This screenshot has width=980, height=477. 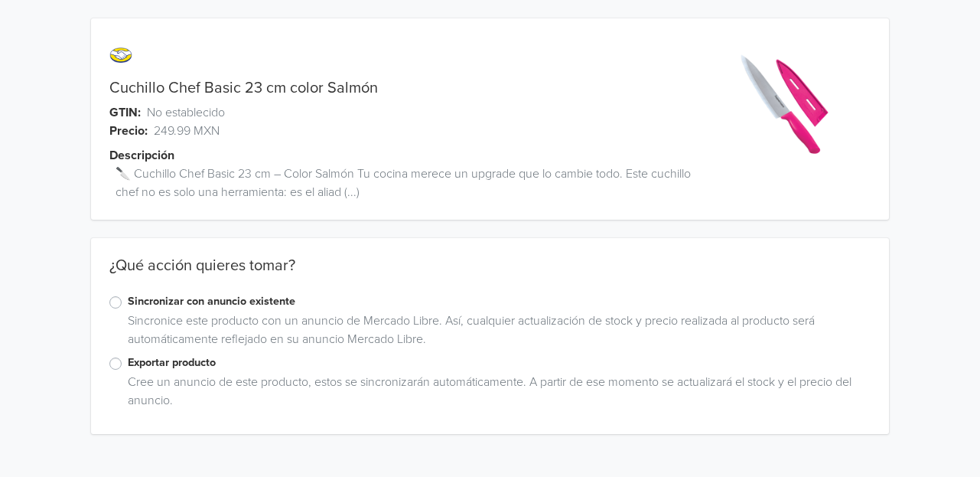 What do you see at coordinates (496, 394) in the screenshot?
I see `div: Cree un anuncio de este producto, estos se sincronizarán automáticamente. A partir de ese momento...` at bounding box center [496, 394].